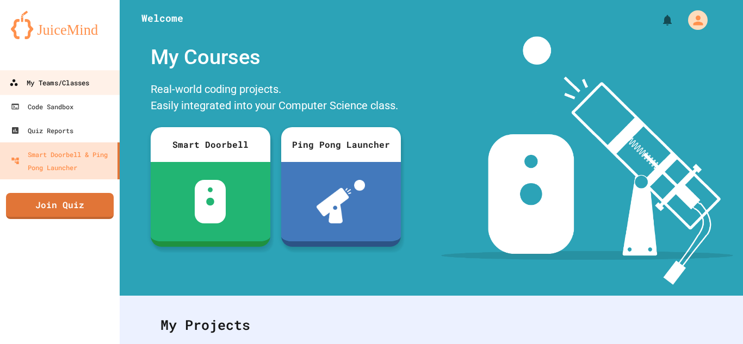 This screenshot has width=743, height=344. Describe the element at coordinates (341, 202) in the screenshot. I see `img: ppl-with-ball.png` at that location.